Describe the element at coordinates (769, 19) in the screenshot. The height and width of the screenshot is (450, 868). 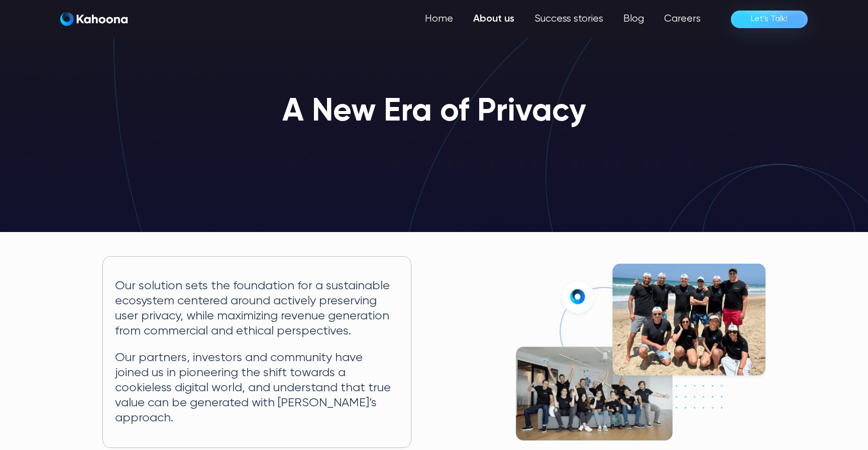
I see `div: Let’s Talk!` at that location.